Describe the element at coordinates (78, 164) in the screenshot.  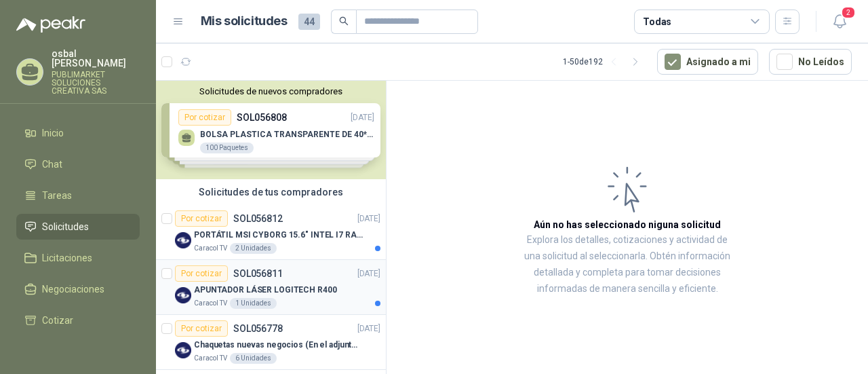
I see `a: Chat` at that location.